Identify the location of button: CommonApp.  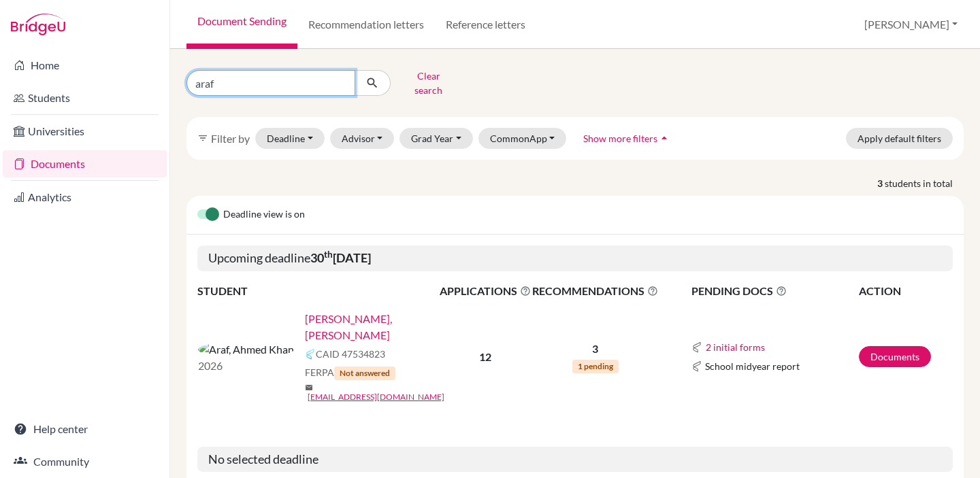
(523, 138).